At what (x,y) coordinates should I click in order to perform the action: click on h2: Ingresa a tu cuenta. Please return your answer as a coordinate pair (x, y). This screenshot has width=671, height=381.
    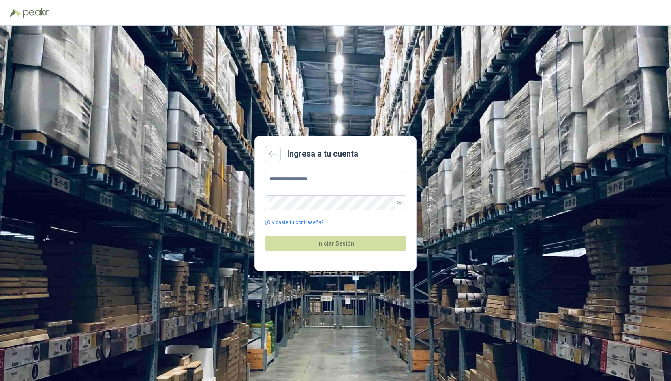
    Looking at the image, I should click on (322, 154).